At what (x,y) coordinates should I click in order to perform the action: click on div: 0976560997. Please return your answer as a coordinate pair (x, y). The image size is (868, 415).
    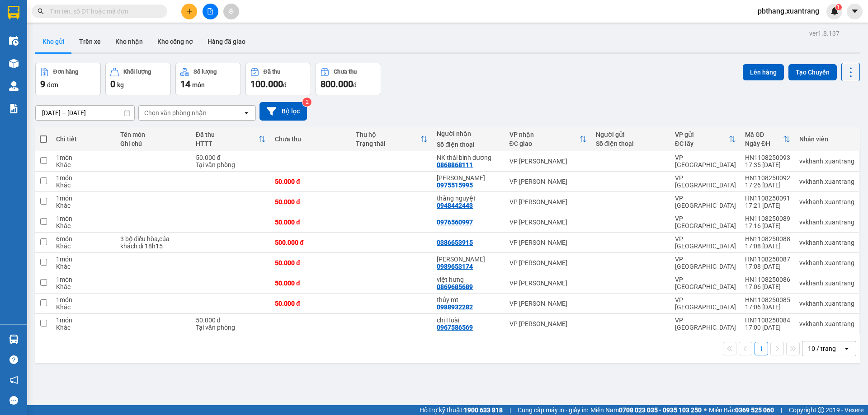
    Looking at the image, I should click on (455, 222).